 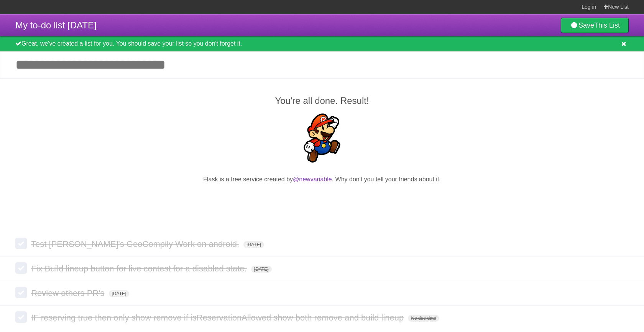 I want to click on a: @newvariable, so click(x=312, y=179).